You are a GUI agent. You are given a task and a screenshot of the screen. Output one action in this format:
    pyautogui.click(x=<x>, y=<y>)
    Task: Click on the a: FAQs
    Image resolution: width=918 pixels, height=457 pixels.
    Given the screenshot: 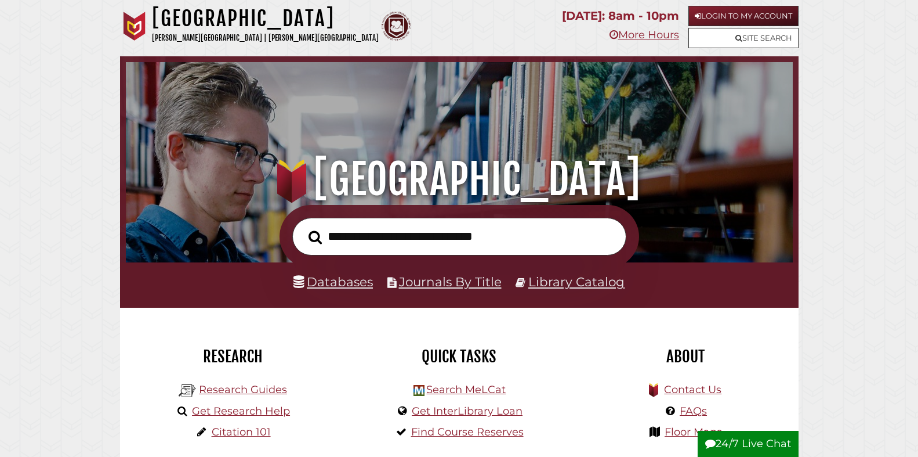 What is the action you would take?
    pyautogui.click(x=693, y=411)
    